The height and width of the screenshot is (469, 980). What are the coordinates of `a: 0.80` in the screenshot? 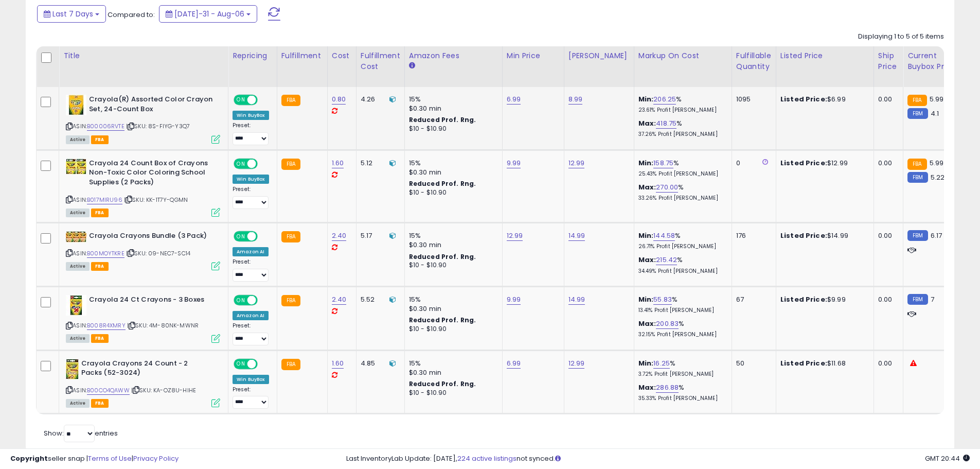 It's located at (339, 100).